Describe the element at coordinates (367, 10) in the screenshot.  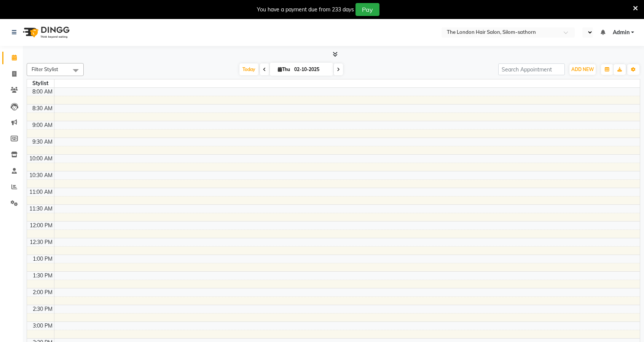
I see `button: Pay` at that location.